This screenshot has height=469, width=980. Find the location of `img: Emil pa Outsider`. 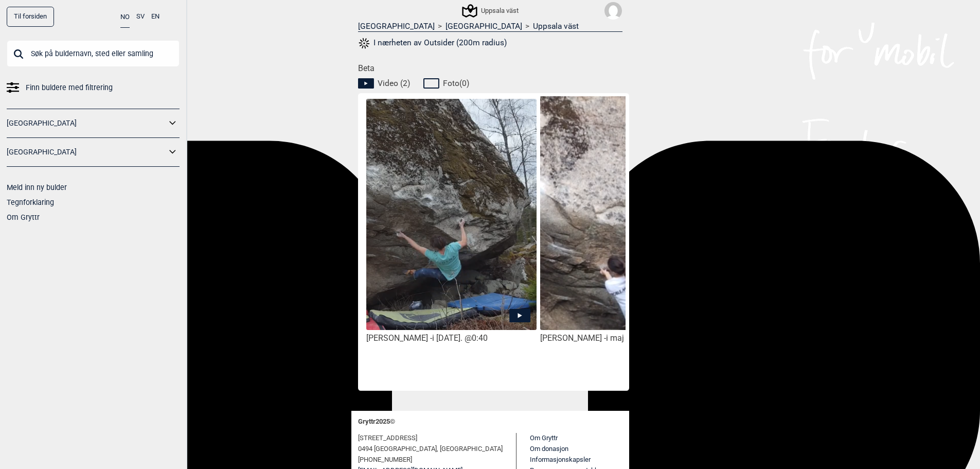

img: Emil pa Outsider is located at coordinates (451, 214).